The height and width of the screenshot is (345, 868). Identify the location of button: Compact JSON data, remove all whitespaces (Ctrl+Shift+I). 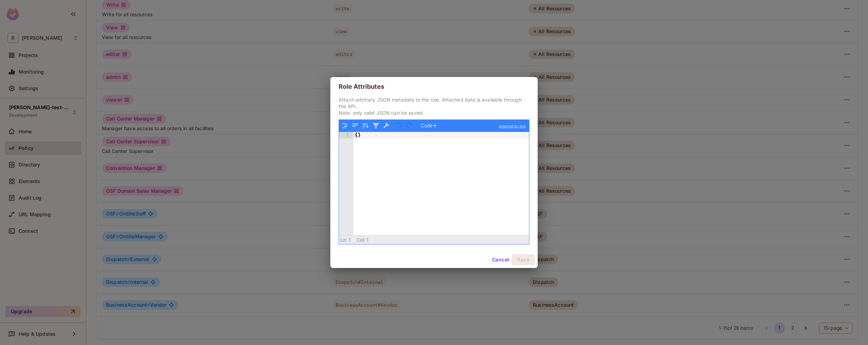
(355, 125).